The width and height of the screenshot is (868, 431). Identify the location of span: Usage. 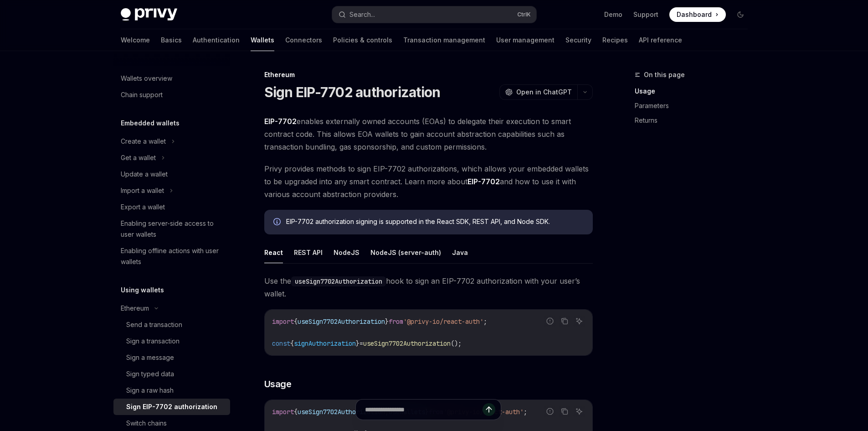
(278, 383).